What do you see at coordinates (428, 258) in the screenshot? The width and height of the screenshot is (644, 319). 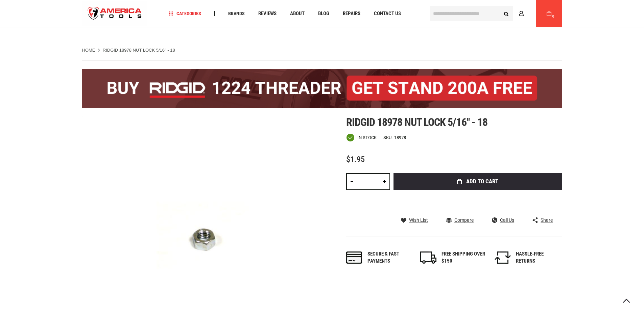 I see `img: shipping` at bounding box center [428, 258].